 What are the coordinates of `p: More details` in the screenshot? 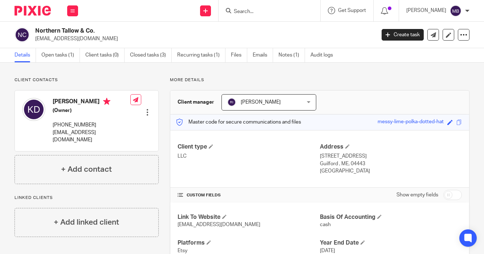 It's located at (319, 80).